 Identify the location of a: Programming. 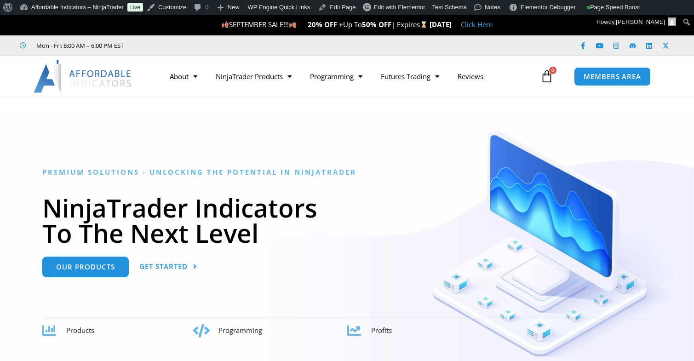
(336, 76).